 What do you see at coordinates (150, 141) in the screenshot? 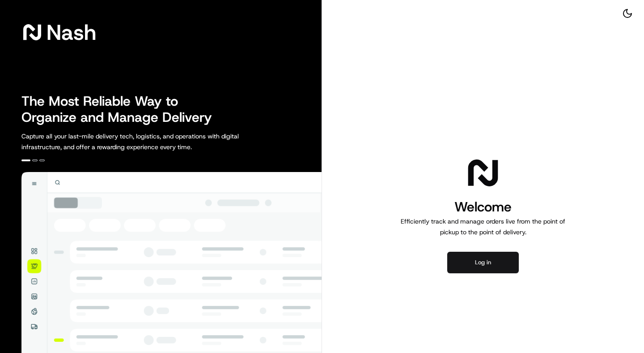
I see `p: Capture all your last-mile delivery tech, logistics, and operations with digital infrastructure, ...` at bounding box center [150, 141].